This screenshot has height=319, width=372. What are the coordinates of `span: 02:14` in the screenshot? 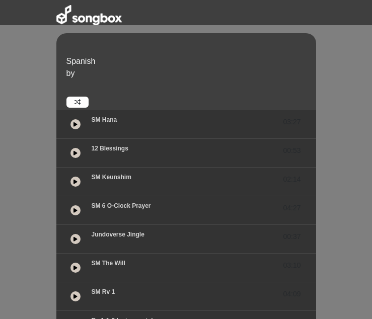 It's located at (291, 179).